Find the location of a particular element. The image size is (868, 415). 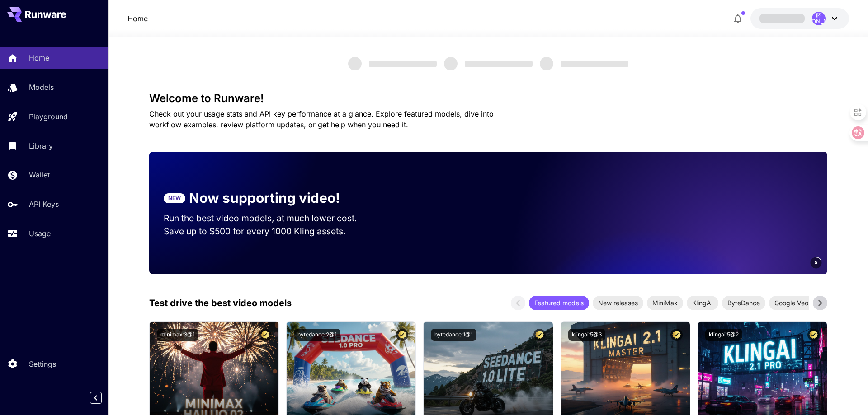

span: New releases is located at coordinates (618, 303).